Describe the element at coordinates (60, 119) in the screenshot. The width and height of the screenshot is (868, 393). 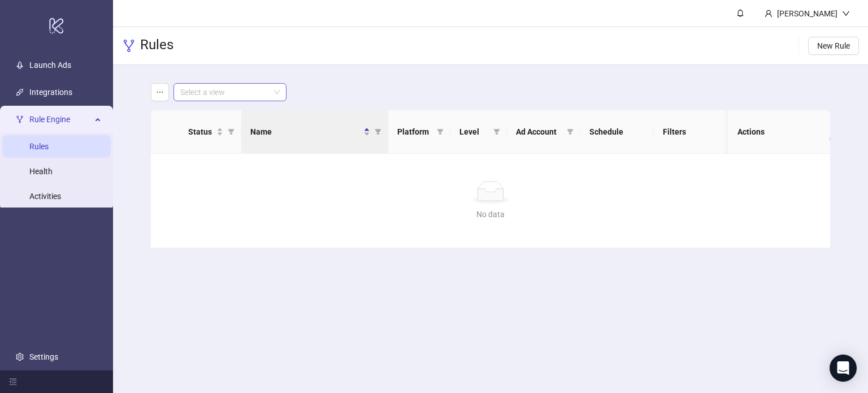
I see `span: Rule Engine` at that location.